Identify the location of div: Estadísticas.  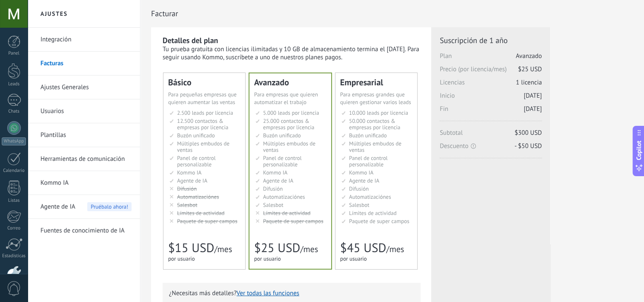
(14, 256).